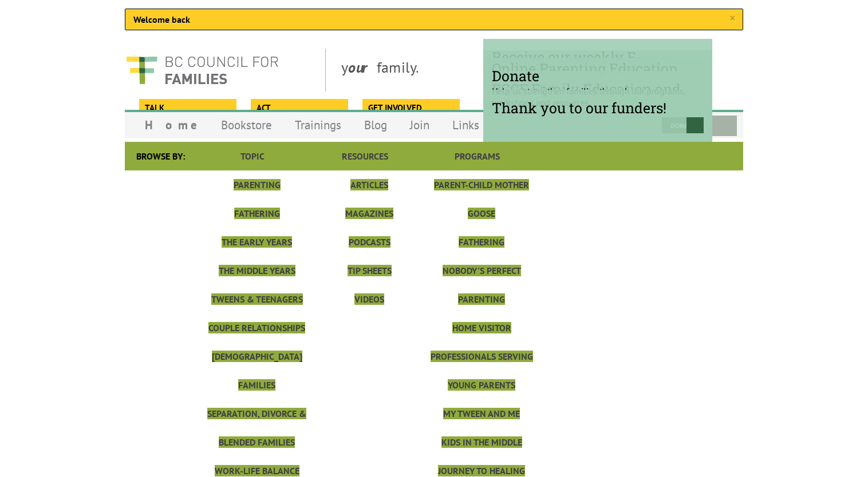 The height and width of the screenshot is (477, 868). I want to click on a: Work-Life Balance, so click(257, 471).